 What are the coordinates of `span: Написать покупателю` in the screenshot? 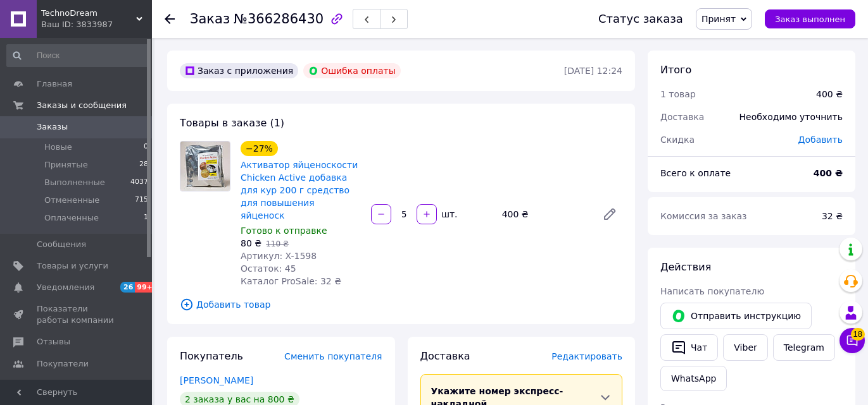 It's located at (712, 292).